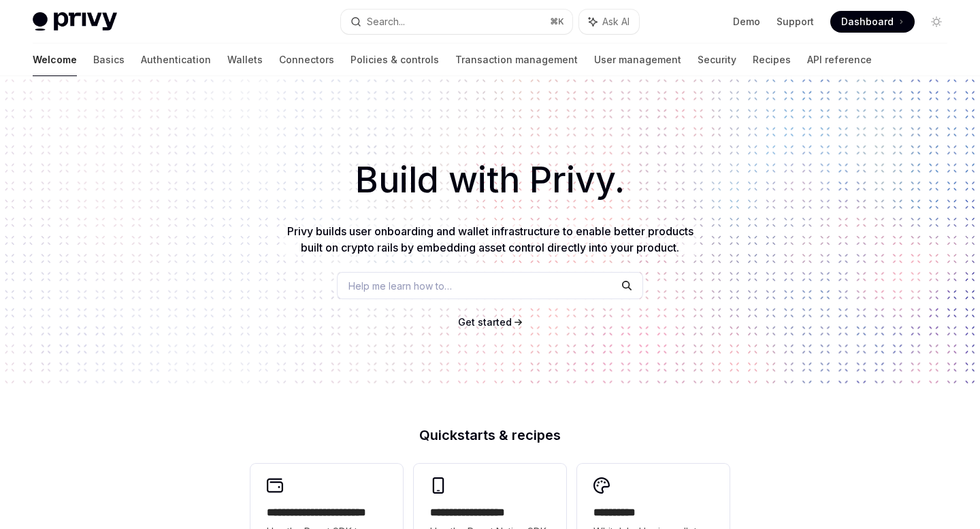 The image size is (980, 529). I want to click on h2: Quickstarts & recipes, so click(490, 435).